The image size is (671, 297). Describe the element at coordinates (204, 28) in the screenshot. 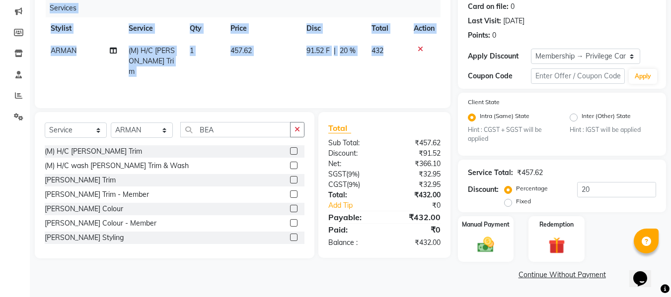

I see `th: Qty` at that location.